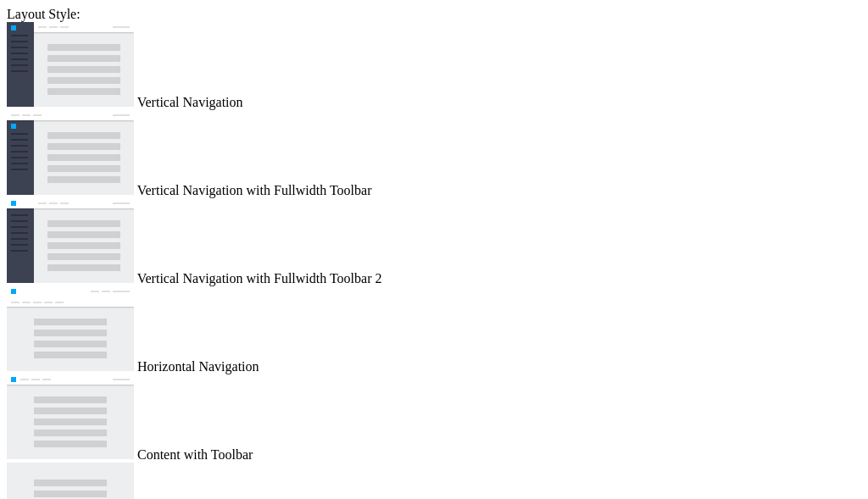 This screenshot has height=499, width=868. What do you see at coordinates (190, 102) in the screenshot?
I see `span: Vertical Navigation` at bounding box center [190, 102].